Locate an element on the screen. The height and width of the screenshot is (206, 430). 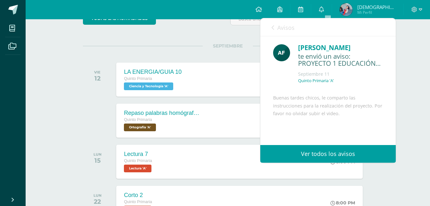
div: 15 is located at coordinates (97, 160).